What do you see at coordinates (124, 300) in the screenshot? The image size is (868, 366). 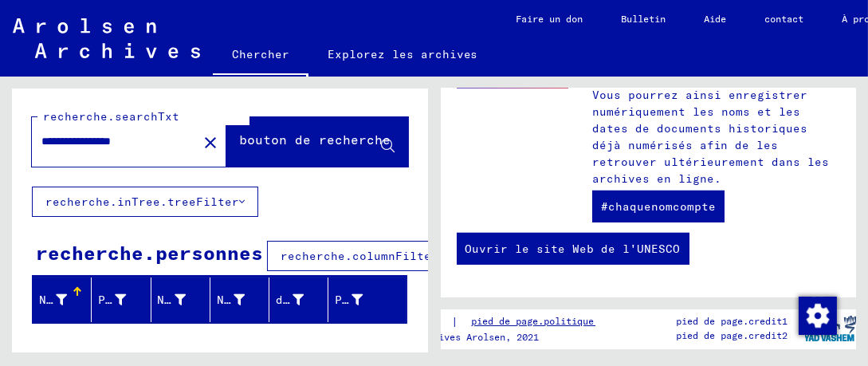 I see `div: Prénom` at bounding box center [124, 300].